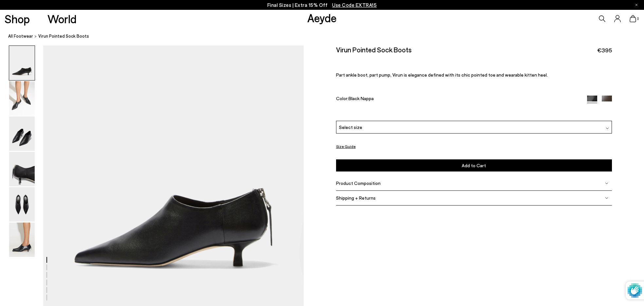  Describe the element at coordinates (22, 169) in the screenshot. I see `img: Virun Pointed Sock Boots - Image 4` at that location.